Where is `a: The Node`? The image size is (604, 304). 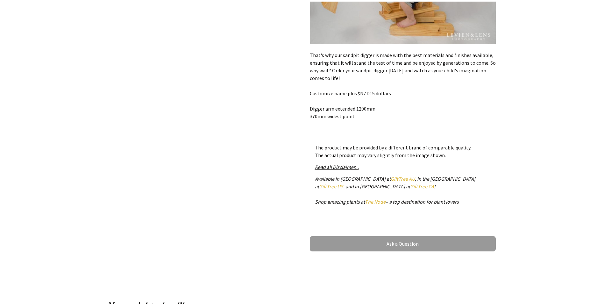
a: The Node is located at coordinates (375, 201).